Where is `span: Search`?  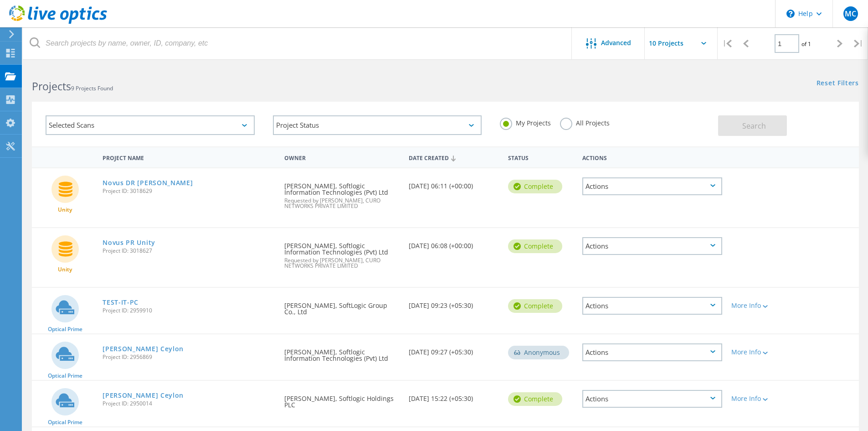 span: Search is located at coordinates (754, 126).